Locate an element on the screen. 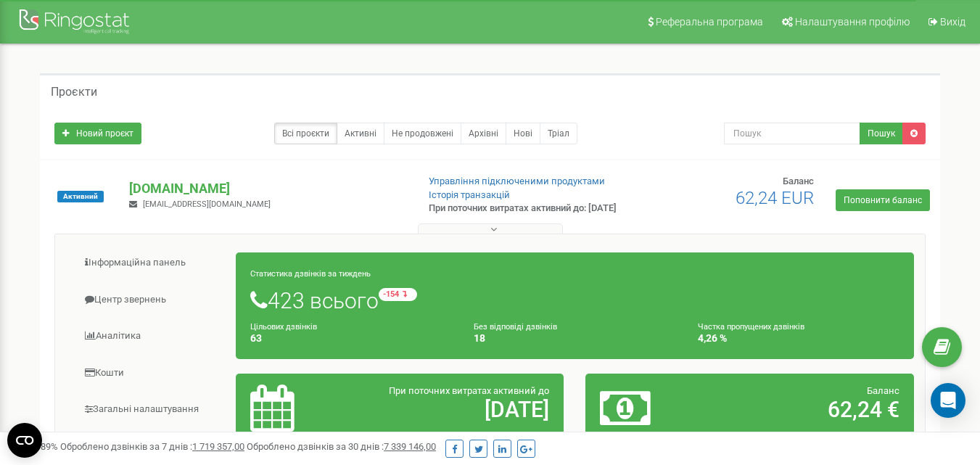 This screenshot has width=980, height=465. small: Без відповіді дзвінків is located at coordinates (515, 327).